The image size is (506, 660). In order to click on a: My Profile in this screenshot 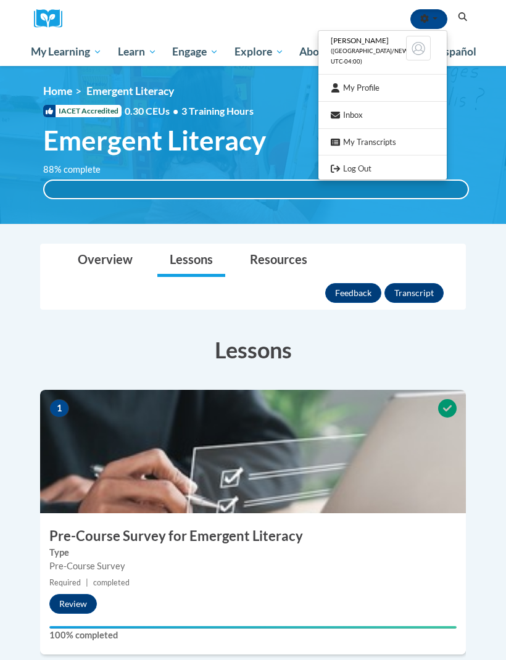, I will do `click(382, 88)`.